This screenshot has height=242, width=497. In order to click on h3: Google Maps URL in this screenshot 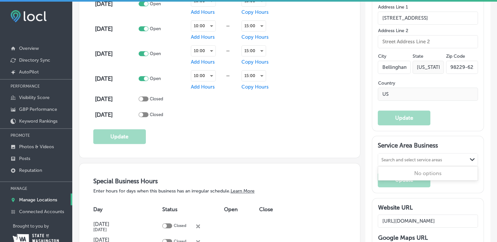, I will do `click(428, 238)`.